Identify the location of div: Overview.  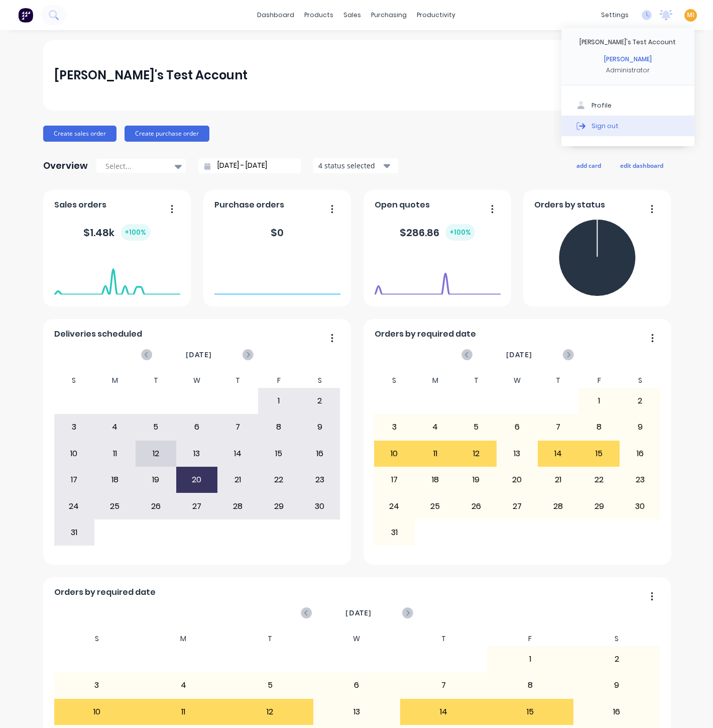
(65, 166).